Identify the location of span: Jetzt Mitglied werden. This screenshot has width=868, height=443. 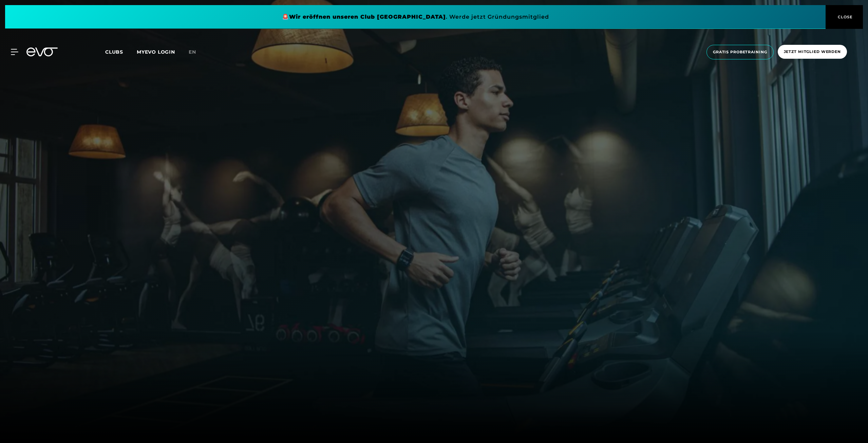
(812, 52).